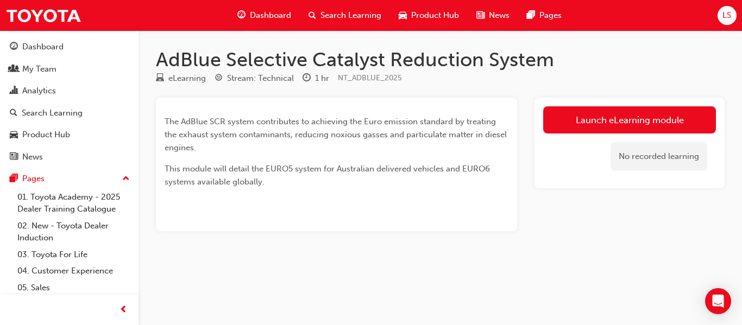 The width and height of the screenshot is (742, 325). Describe the element at coordinates (429, 15) in the screenshot. I see `a: car-iconProduct Hub` at that location.